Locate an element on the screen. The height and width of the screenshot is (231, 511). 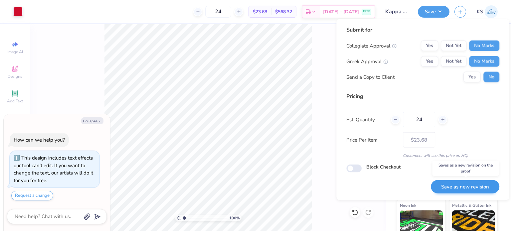
div: How can we help you? is located at coordinates (39, 140).